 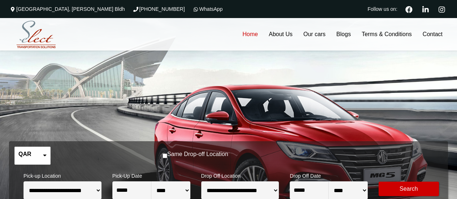 What do you see at coordinates (207, 9) in the screenshot?
I see `a: WhatsApp` at bounding box center [207, 9].